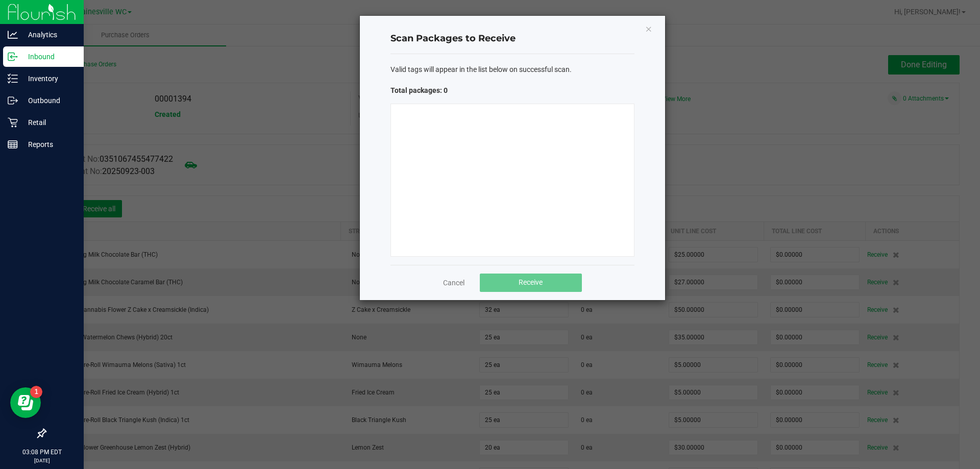 The width and height of the screenshot is (980, 469). What do you see at coordinates (13, 34) in the screenshot?
I see `inline-svg: Analytics` at bounding box center [13, 34].